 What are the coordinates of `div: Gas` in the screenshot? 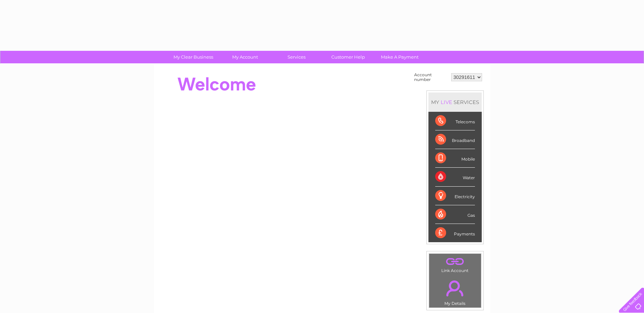 It's located at (455, 215).